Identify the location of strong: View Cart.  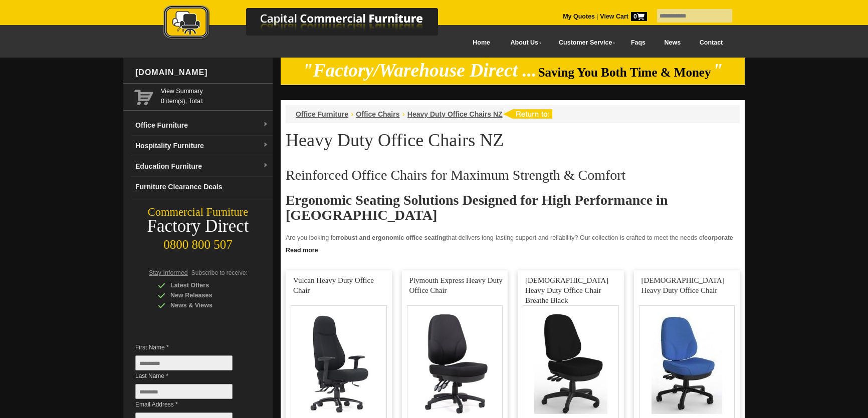
(624, 17).